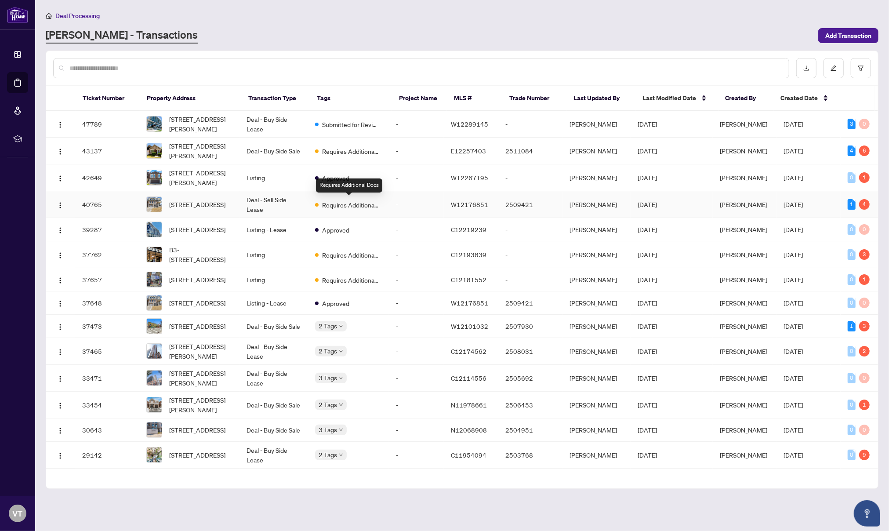 Image resolution: width=889 pixels, height=531 pixels. I want to click on span: W12267195, so click(469, 178).